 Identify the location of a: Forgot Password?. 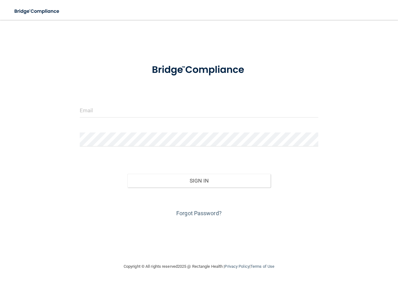
(199, 213).